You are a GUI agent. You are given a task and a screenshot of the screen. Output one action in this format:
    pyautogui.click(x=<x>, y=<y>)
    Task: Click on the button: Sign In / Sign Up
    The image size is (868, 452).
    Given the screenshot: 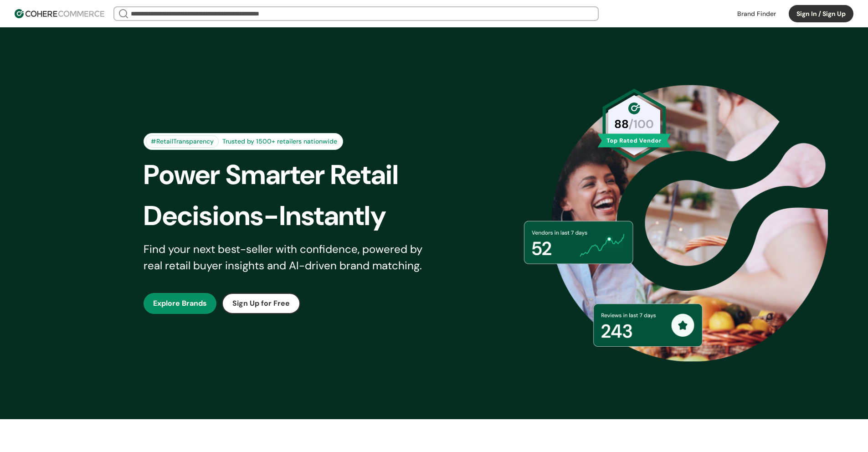 What is the action you would take?
    pyautogui.click(x=821, y=14)
    